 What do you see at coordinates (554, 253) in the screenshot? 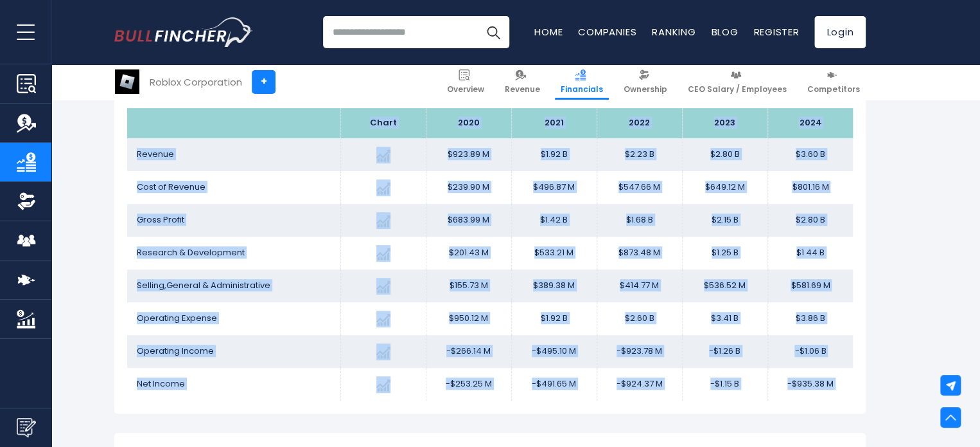
I see `td: $533.21 M` at bounding box center [554, 253].